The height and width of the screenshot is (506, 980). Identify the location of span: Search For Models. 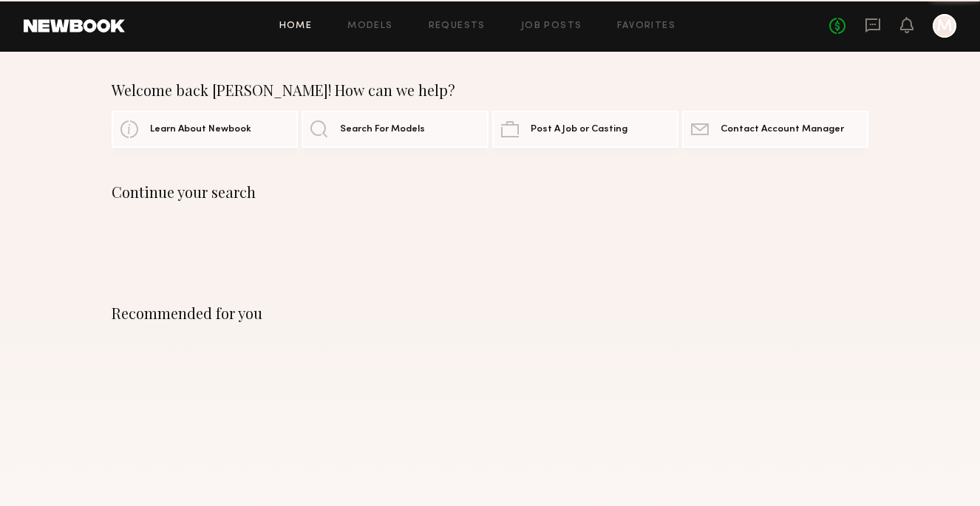
(382, 130).